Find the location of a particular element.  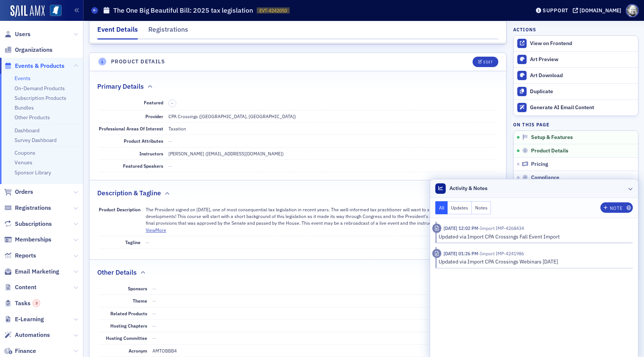

div: Note is located at coordinates (616, 208).